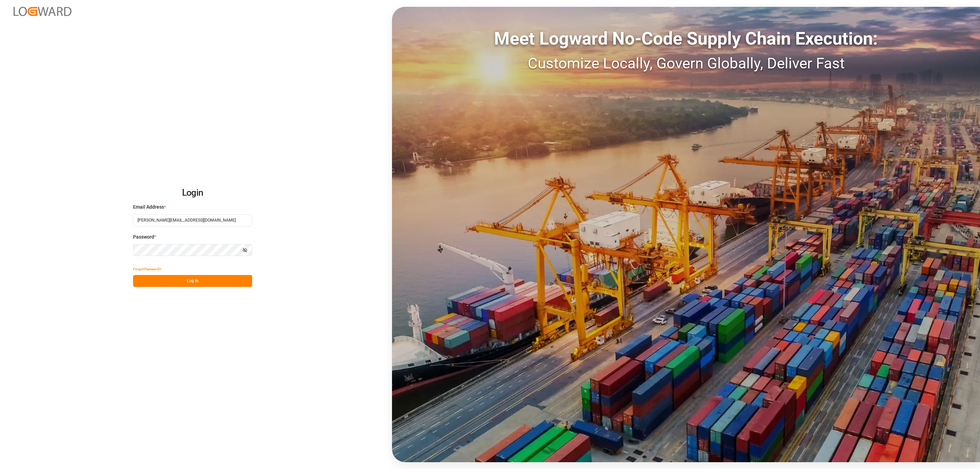 The image size is (980, 469). I want to click on img: Logward_new_orange.png, so click(42, 11).